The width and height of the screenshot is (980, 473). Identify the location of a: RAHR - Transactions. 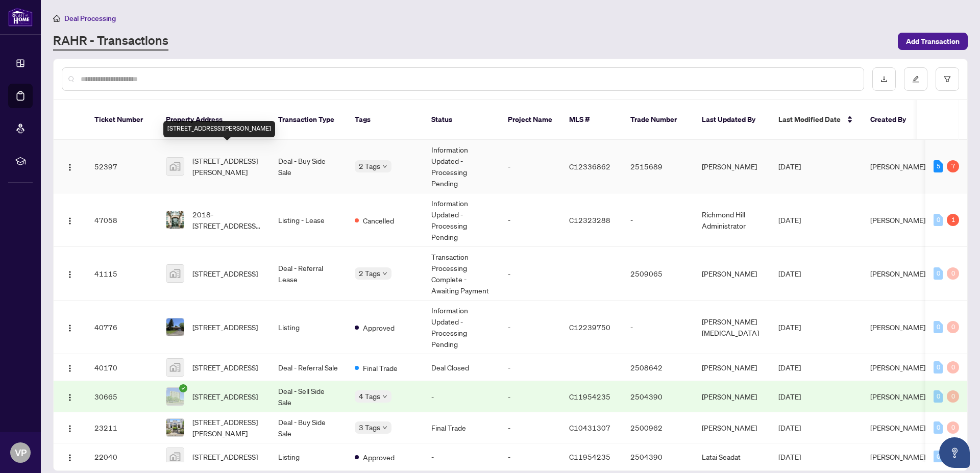
(110, 41).